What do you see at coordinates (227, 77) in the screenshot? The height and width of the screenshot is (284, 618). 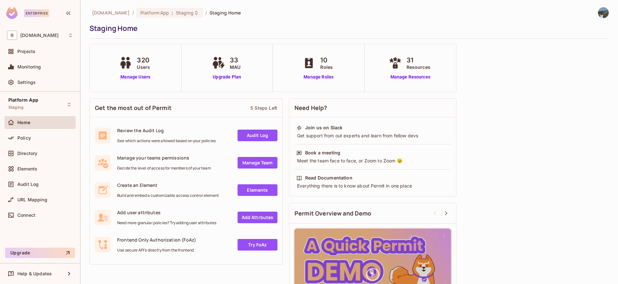 I see `a: Upgrade Plan` at bounding box center [227, 77].